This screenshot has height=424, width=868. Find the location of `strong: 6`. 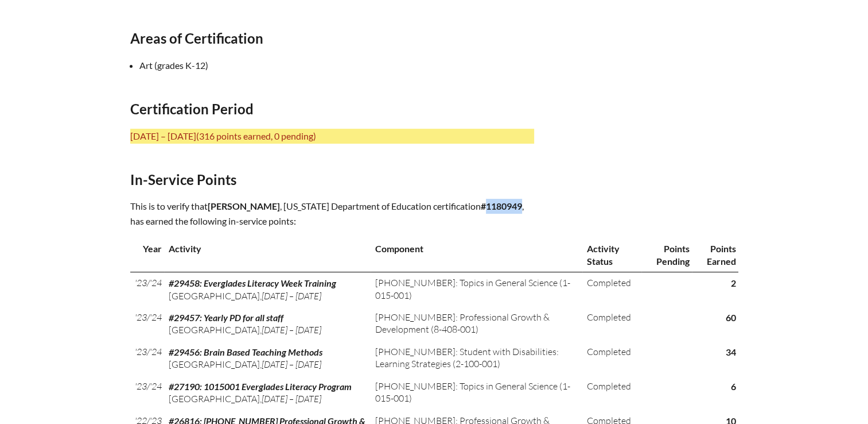

strong: 6 is located at coordinates (733, 386).